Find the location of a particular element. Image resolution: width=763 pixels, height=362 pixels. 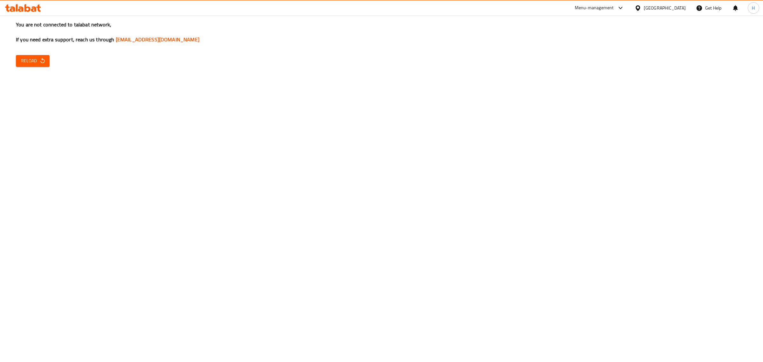

span: H is located at coordinates (753, 8).